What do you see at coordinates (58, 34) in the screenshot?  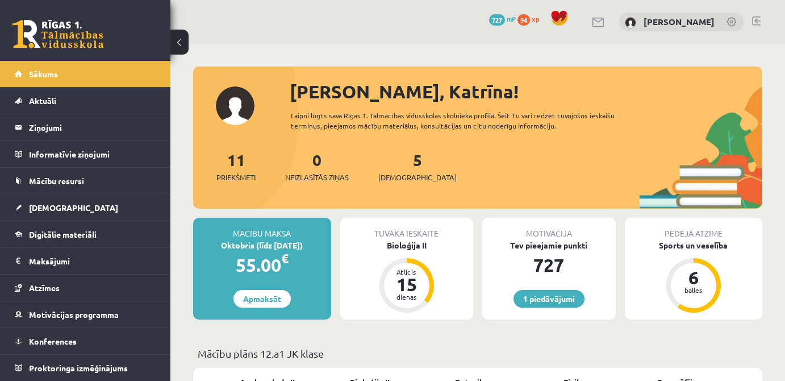 I see `a: Rīgas 1. Tālmācības vidusskola` at bounding box center [58, 34].